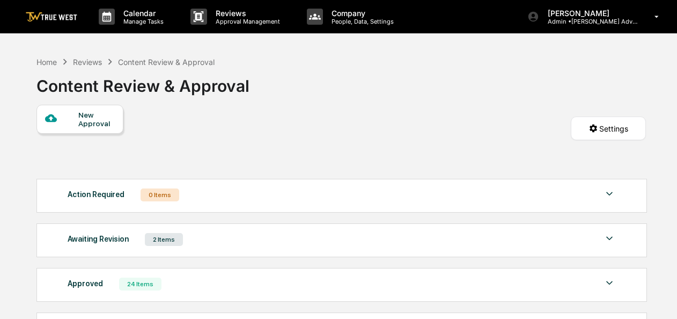 The image size is (677, 319). Describe the element at coordinates (361, 13) in the screenshot. I see `p: Company` at that location.